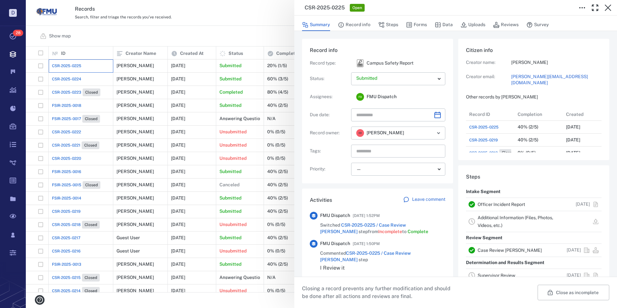 This screenshot has width=617, height=308. What do you see at coordinates (329, 115) in the screenshot?
I see `p: Due date :` at bounding box center [329, 115].